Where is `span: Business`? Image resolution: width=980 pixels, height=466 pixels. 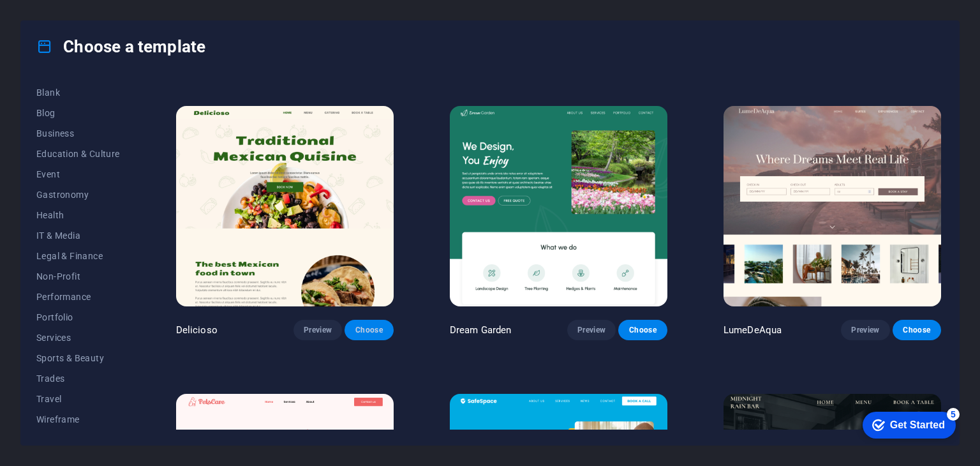
span: Business is located at coordinates (78, 133).